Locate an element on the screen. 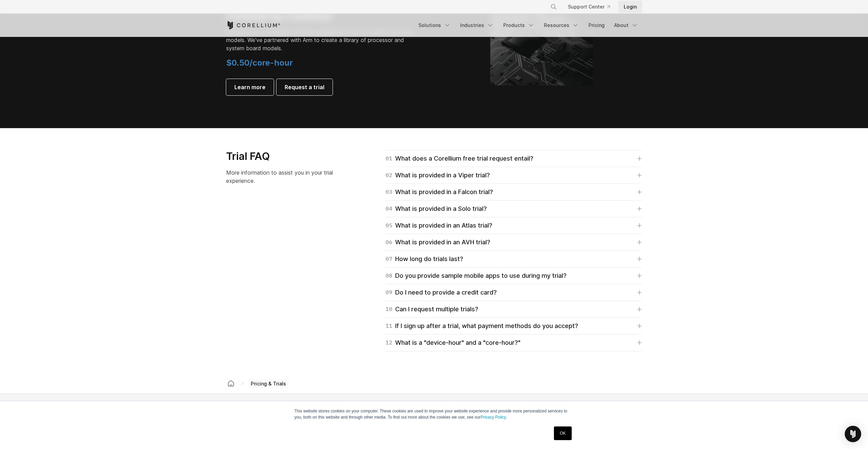 The width and height of the screenshot is (868, 449). span: 01 is located at coordinates (389, 159).